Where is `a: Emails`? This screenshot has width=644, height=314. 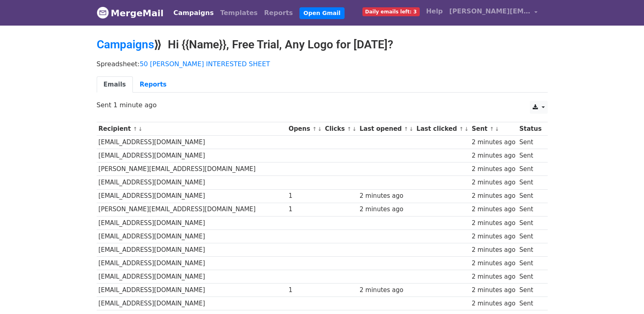 a: Emails is located at coordinates (115, 84).